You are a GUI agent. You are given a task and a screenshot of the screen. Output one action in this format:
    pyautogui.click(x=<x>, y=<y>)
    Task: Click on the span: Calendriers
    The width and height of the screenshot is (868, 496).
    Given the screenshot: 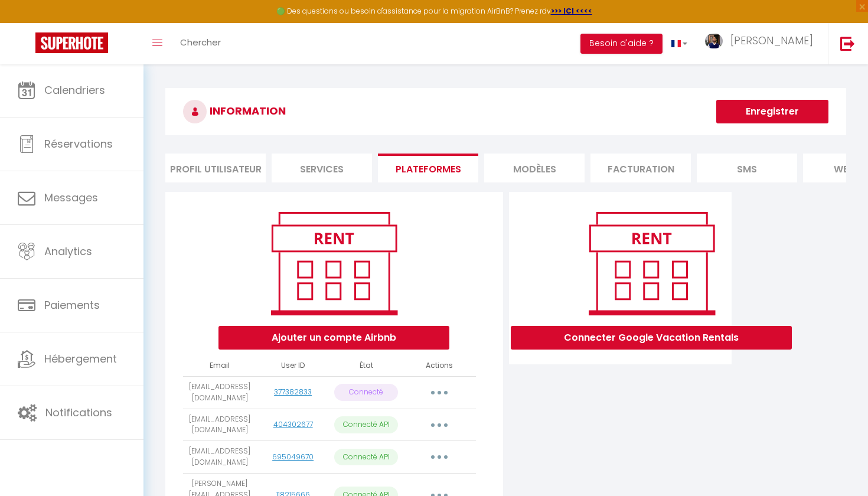 What is the action you would take?
    pyautogui.click(x=74, y=90)
    